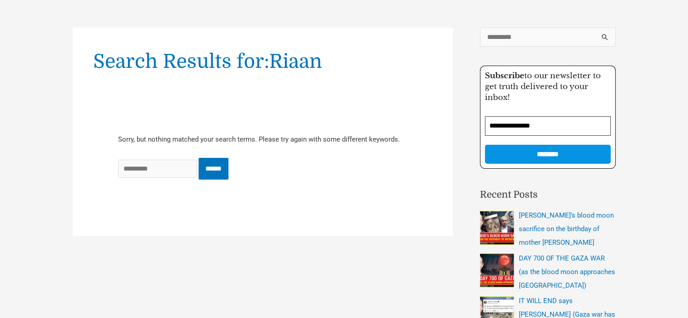 The image size is (688, 318). I want to click on span: Riaan, so click(295, 61).